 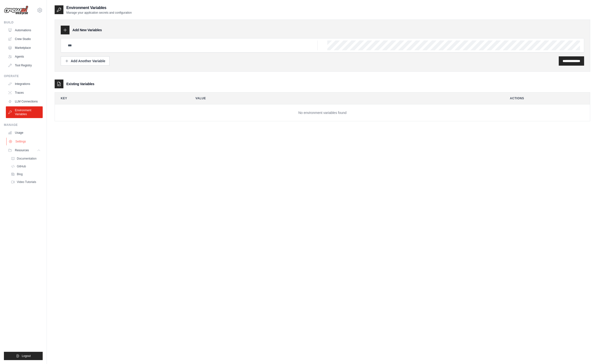 What do you see at coordinates (26, 182) in the screenshot?
I see `a: Video Tutorials` at bounding box center [26, 182].